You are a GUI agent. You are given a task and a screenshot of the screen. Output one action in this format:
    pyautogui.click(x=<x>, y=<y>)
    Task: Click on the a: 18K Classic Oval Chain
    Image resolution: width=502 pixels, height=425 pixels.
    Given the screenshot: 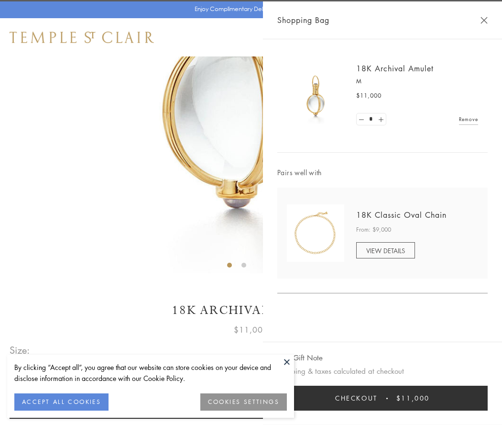 What is the action you would take?
    pyautogui.click(x=401, y=215)
    